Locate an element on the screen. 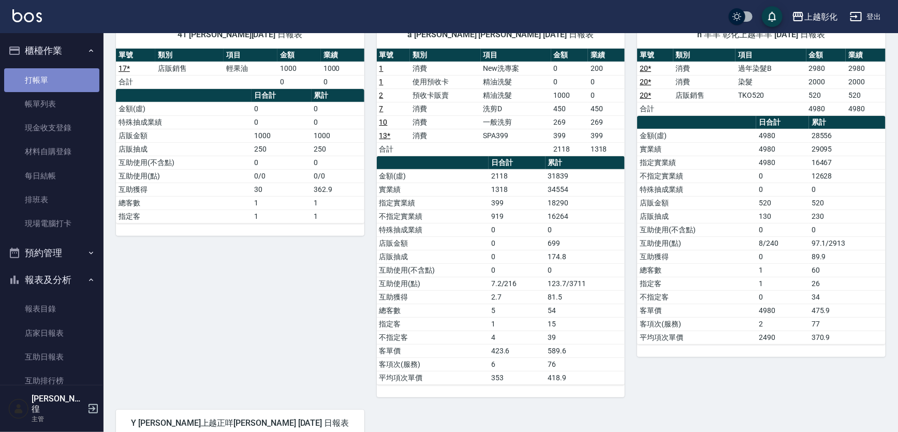 The image size is (898, 432). td: 89.9 is located at coordinates (847, 257).